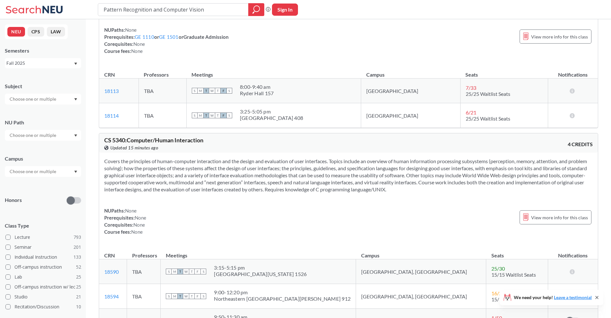  Describe the element at coordinates (144, 37) in the screenshot. I see `a: GE 1110` at that location.